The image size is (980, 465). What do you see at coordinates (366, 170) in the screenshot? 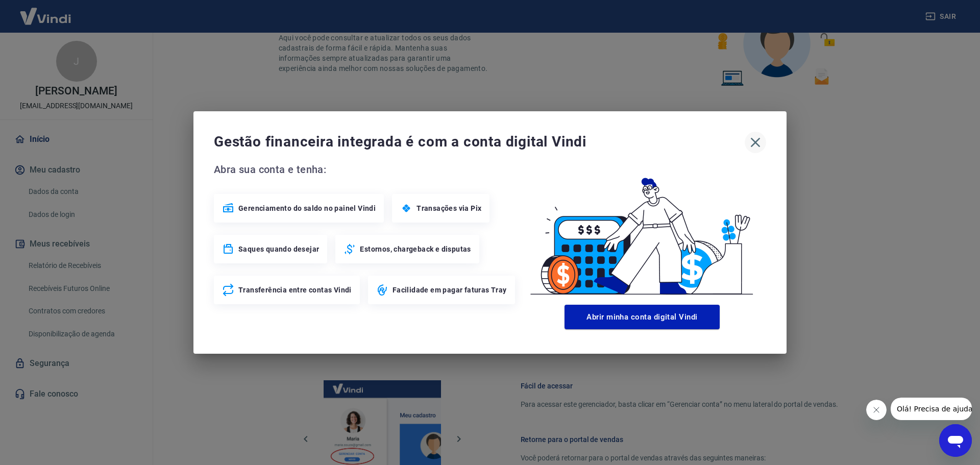
I see `span: Abra sua conta e tenha:` at bounding box center [366, 170].